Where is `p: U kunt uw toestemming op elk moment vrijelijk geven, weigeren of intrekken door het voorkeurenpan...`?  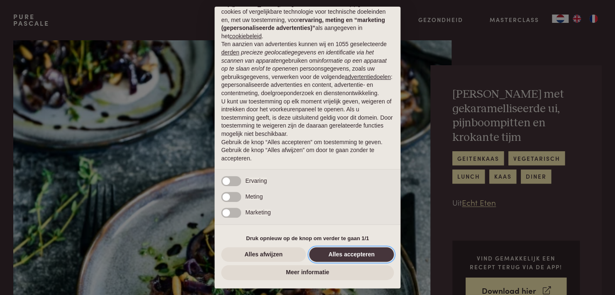
p: U kunt uw toestemming op elk moment vrijelijk geven, weigeren of intrekken door het voorkeurenpan... is located at coordinates (307, 118).